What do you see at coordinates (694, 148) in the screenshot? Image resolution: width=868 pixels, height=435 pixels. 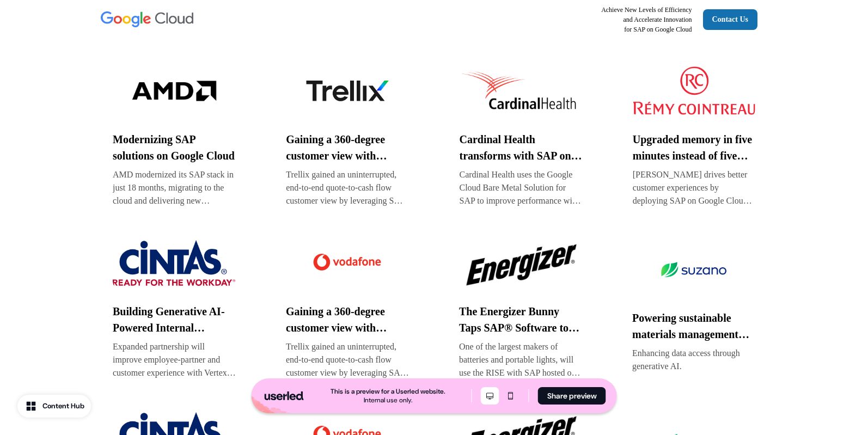 I see `p: Upgraded memory in five minutes instead of five weeks` at bounding box center [694, 148].